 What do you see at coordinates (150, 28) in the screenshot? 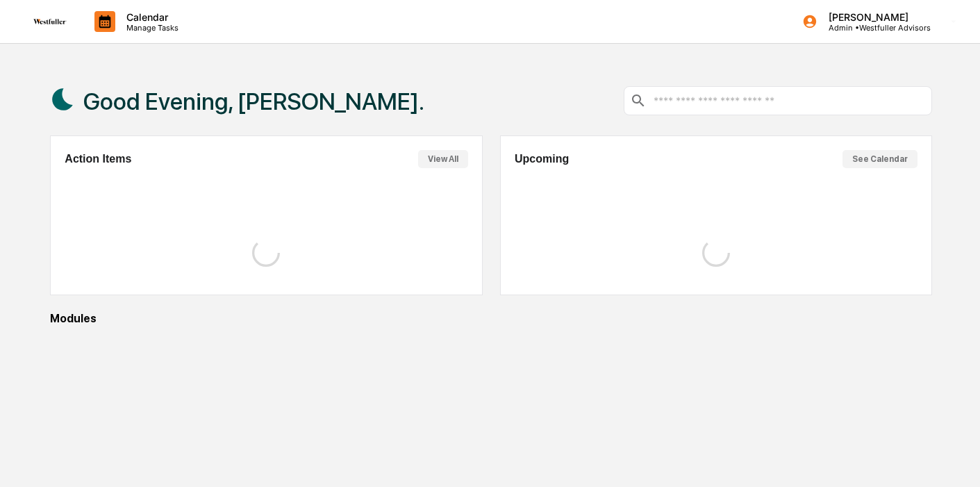
I see `p: Manage Tasks` at bounding box center [150, 28].